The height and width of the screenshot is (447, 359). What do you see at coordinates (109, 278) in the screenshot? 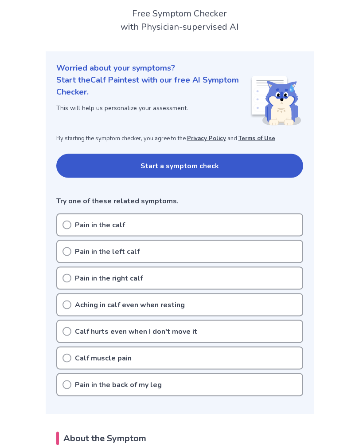
I see `p: Pain in the right calf` at bounding box center [109, 278].